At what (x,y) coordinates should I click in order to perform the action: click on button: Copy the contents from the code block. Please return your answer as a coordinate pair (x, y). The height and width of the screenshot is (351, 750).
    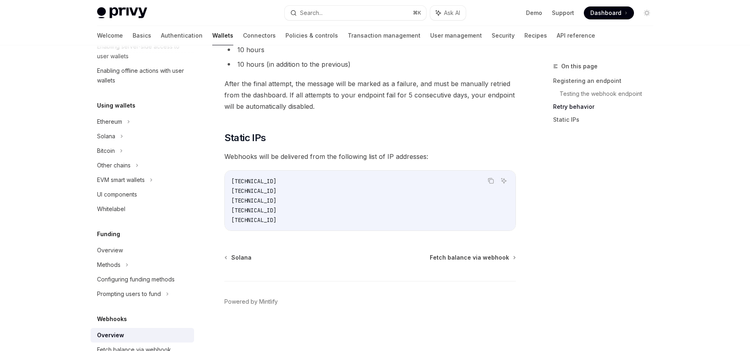
    Looking at the image, I should click on (491, 181).